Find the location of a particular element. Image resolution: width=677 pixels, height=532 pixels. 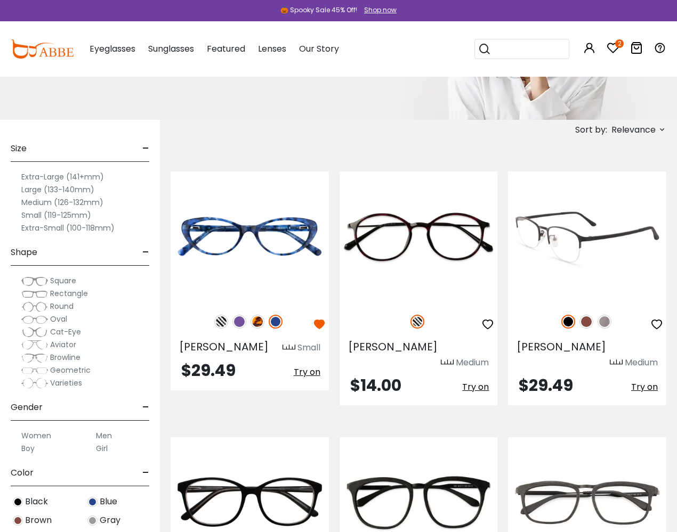

span: Black is located at coordinates (36, 502).